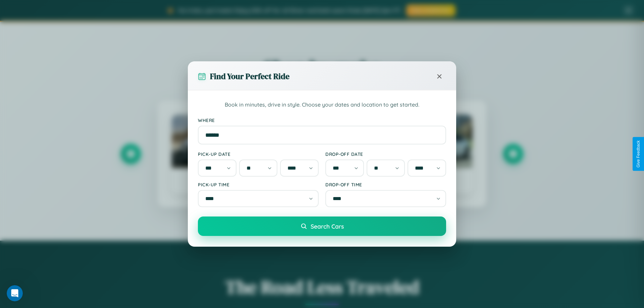 This screenshot has width=644, height=308. What do you see at coordinates (386, 154) in the screenshot?
I see `label: Drop-off Date` at bounding box center [386, 154].